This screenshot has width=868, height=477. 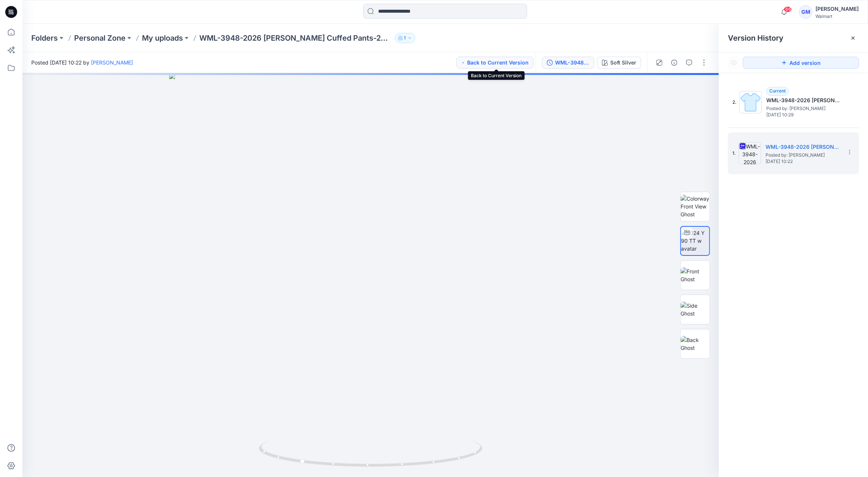 What do you see at coordinates (45, 38) in the screenshot?
I see `a: Folders` at bounding box center [45, 38].